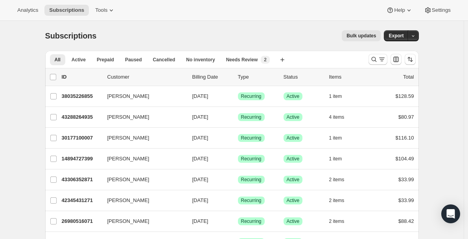 The image size is (468, 239). What do you see at coordinates (133, 60) in the screenshot?
I see `span: Paused` at bounding box center [133, 60].